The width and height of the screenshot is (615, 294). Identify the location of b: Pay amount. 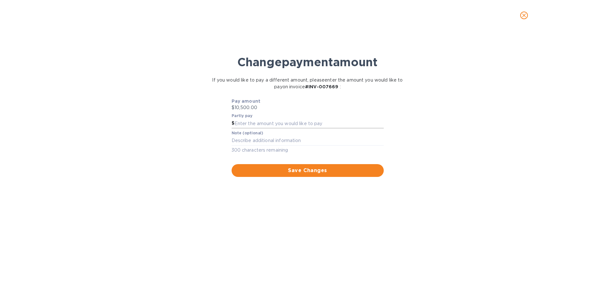
(246, 101).